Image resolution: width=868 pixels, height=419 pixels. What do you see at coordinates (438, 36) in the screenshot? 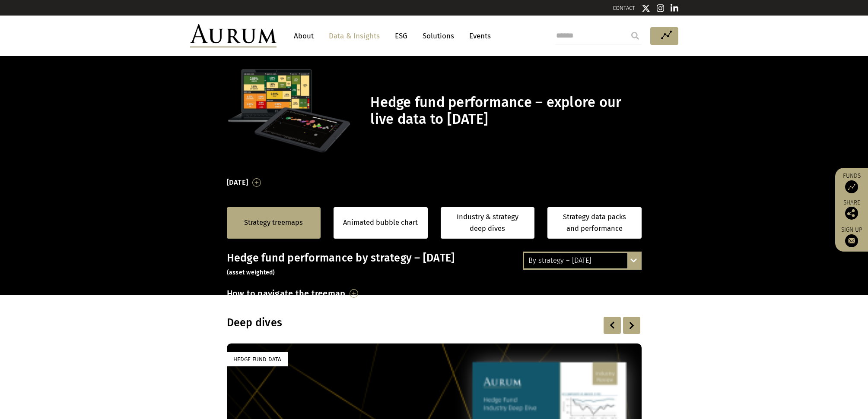
I see `a: Solutions` at bounding box center [438, 36].